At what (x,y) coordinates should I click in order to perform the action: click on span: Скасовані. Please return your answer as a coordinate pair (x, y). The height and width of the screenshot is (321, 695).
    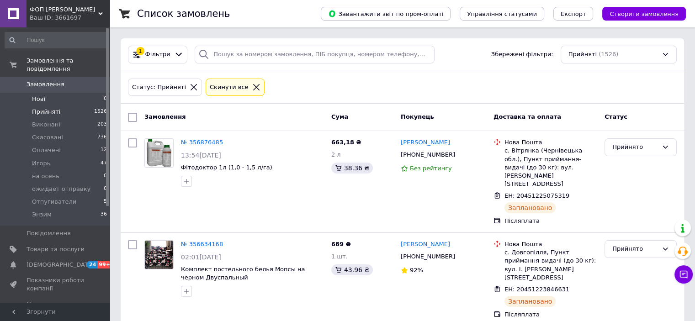
    Looking at the image, I should click on (48, 137).